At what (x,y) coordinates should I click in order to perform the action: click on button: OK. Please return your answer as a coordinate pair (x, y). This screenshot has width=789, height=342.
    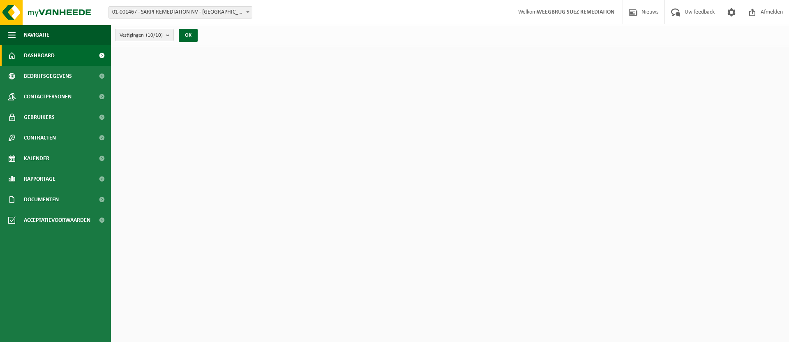
    Looking at the image, I should click on (188, 35).